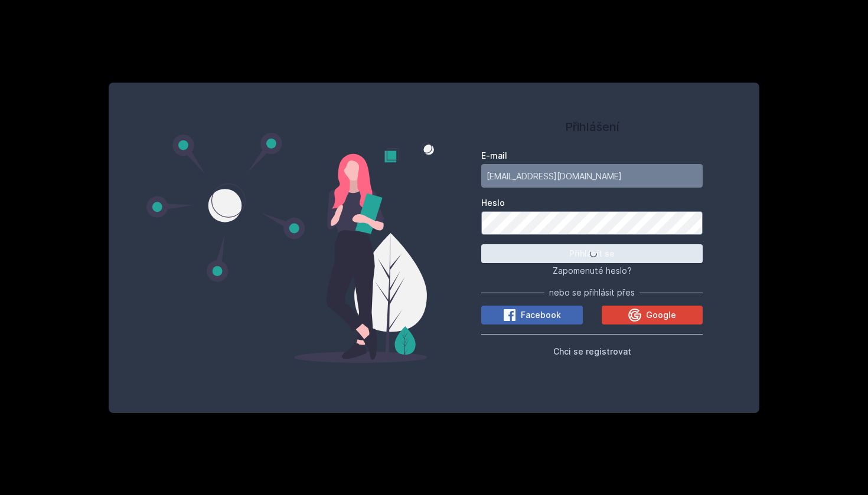 This screenshot has height=495, width=868. What do you see at coordinates (541, 315) in the screenshot?
I see `span: Facebook` at bounding box center [541, 315].